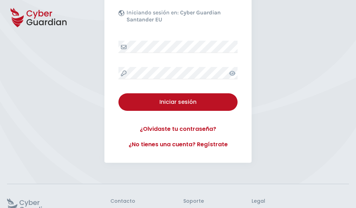  I want to click on a: ¿Olvidaste tu contraseña?, so click(178, 129).